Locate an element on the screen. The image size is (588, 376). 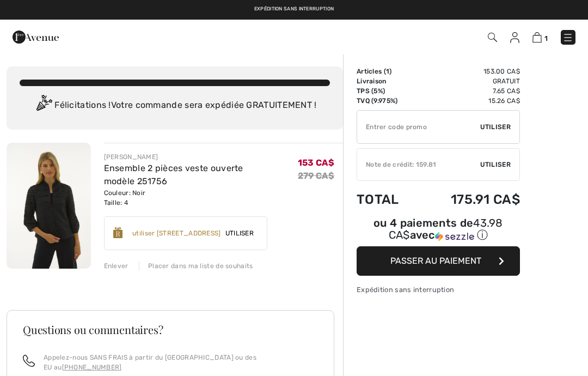
td: 15.26 CA$ is located at coordinates (469, 101).